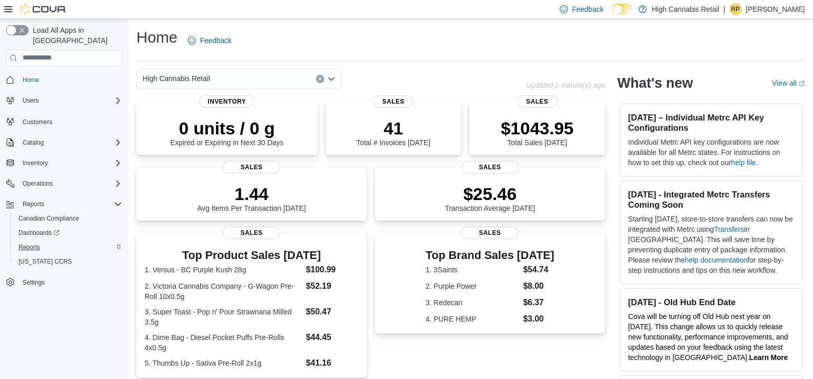 Image resolution: width=813 pixels, height=379 pixels. Describe the element at coordinates (227, 128) in the screenshot. I see `p: 0 units / 0 g` at that location.